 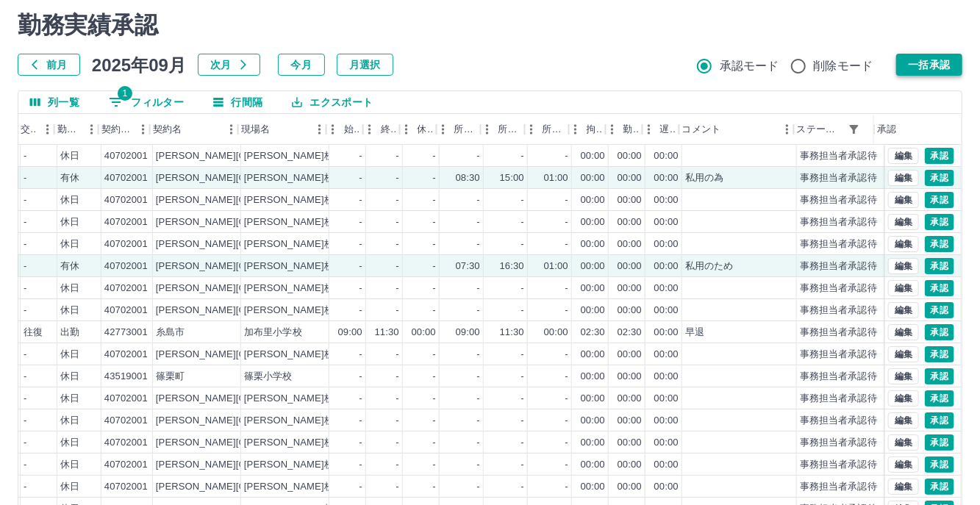 I want to click on div: 01:00, so click(x=556, y=178).